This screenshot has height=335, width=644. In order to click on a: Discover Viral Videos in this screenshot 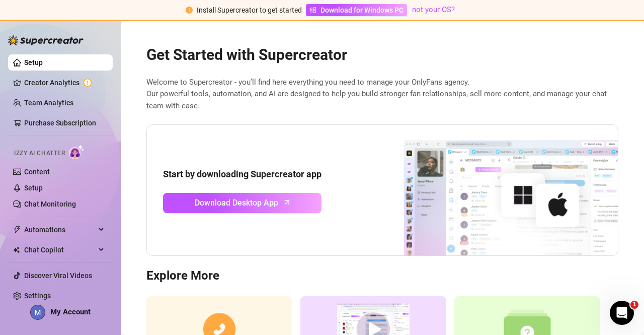, I will do `click(58, 276)`.